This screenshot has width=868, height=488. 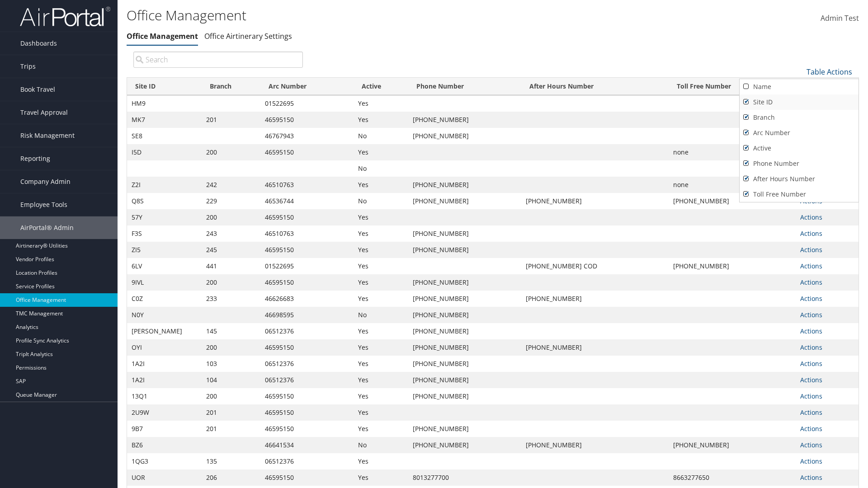 What do you see at coordinates (35, 159) in the screenshot?
I see `span: Reporting` at bounding box center [35, 159].